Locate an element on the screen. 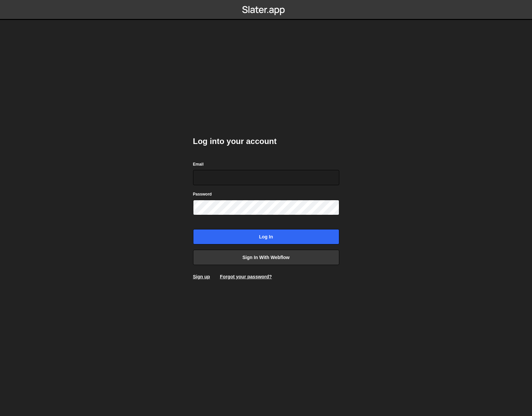 Image resolution: width=532 pixels, height=416 pixels. label: Email is located at coordinates (198, 164).